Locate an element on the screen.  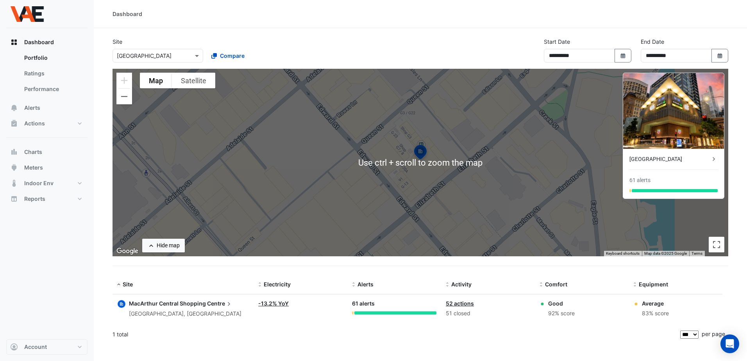
span: Dashboard is located at coordinates (39, 42).